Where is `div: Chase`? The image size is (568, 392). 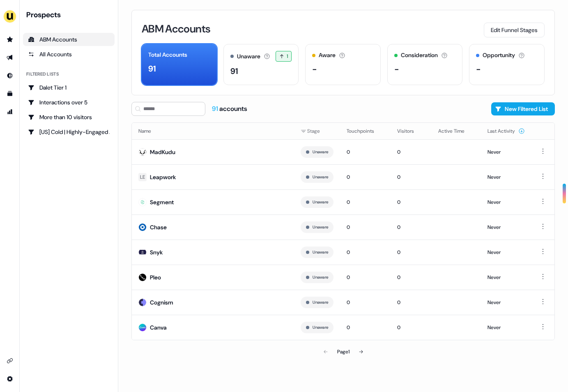 div: Chase is located at coordinates (158, 227).